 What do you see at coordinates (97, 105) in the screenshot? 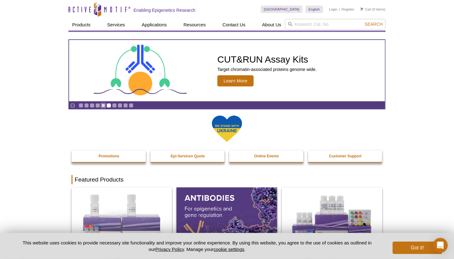
I see `a: Go to slide 4` at bounding box center [97, 105].